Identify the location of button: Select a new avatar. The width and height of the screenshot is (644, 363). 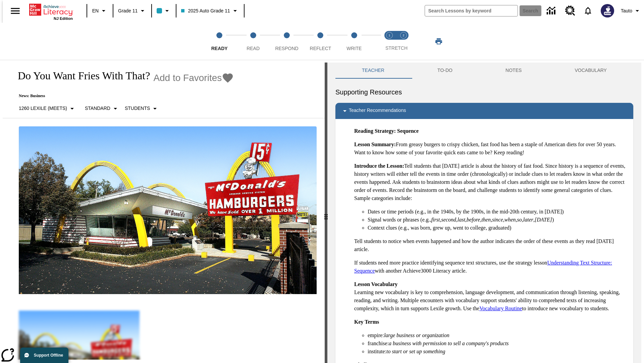
(607, 10).